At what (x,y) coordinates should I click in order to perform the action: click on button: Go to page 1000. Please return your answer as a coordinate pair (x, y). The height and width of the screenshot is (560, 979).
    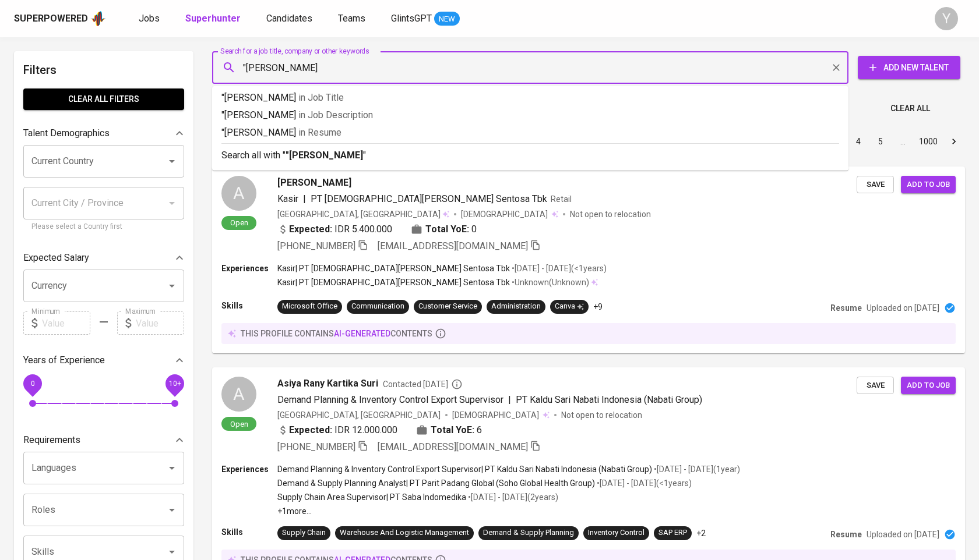
    Looking at the image, I should click on (929, 142).